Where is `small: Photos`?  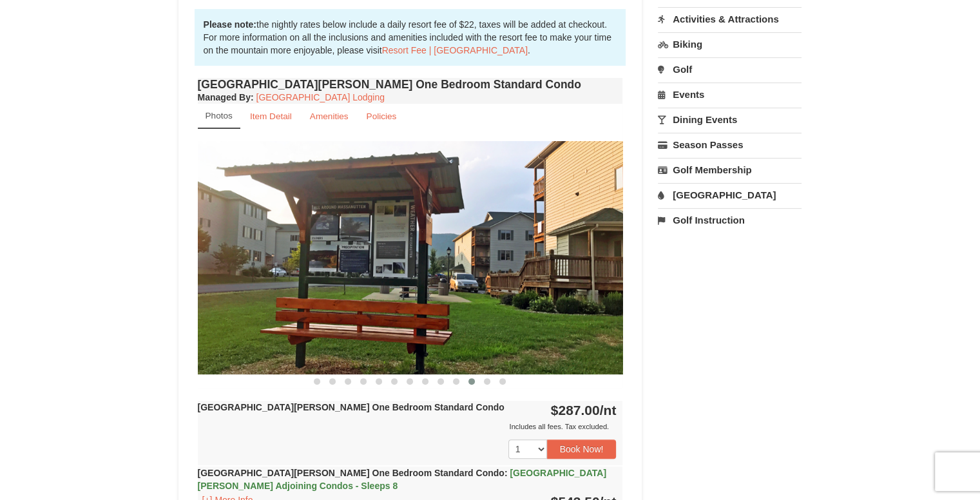
small: Photos is located at coordinates (219, 115).